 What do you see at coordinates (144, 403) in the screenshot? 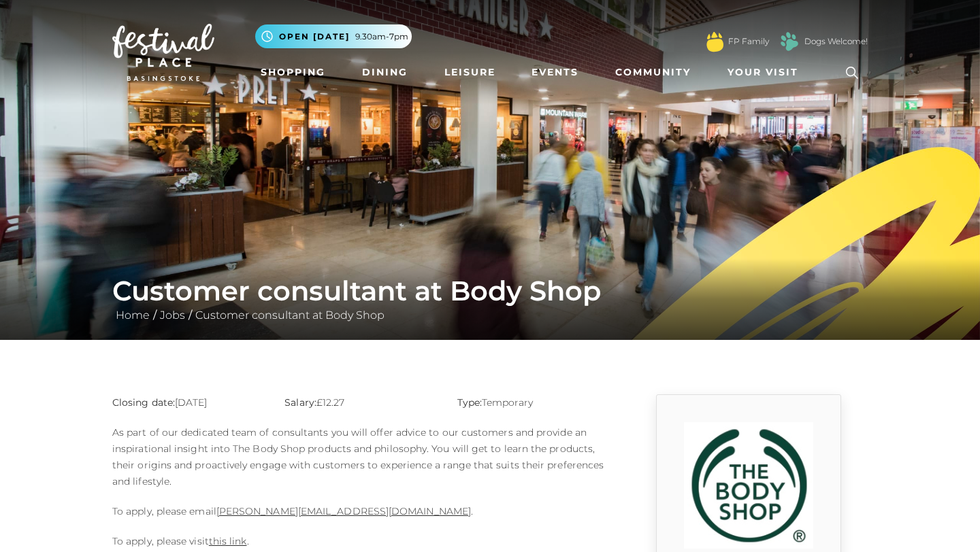
I see `strong: Closing date:` at bounding box center [144, 403].